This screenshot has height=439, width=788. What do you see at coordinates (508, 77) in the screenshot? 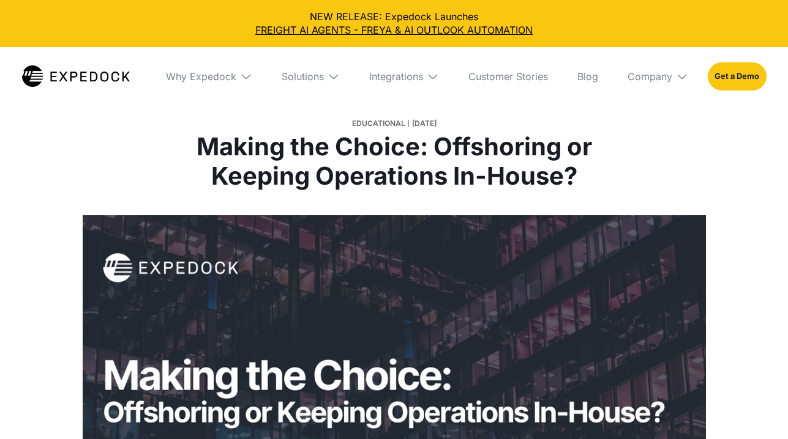
I see `a: Customer Stories` at bounding box center [508, 77].